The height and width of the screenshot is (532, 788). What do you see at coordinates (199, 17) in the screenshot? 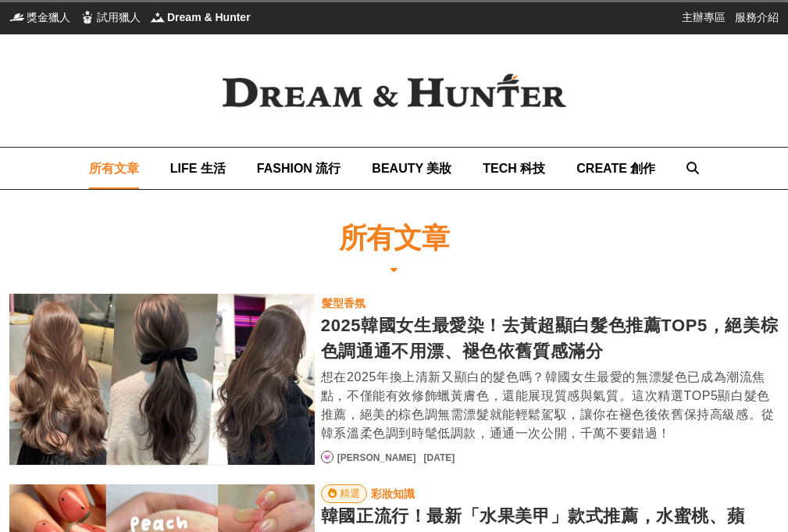
I see `a: Dream & HunterDream & Hunter` at bounding box center [199, 17].